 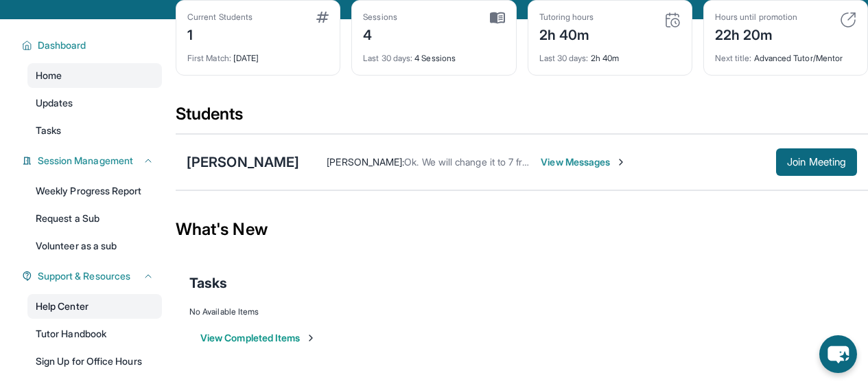 I want to click on span: Dashboard, so click(x=62, y=45).